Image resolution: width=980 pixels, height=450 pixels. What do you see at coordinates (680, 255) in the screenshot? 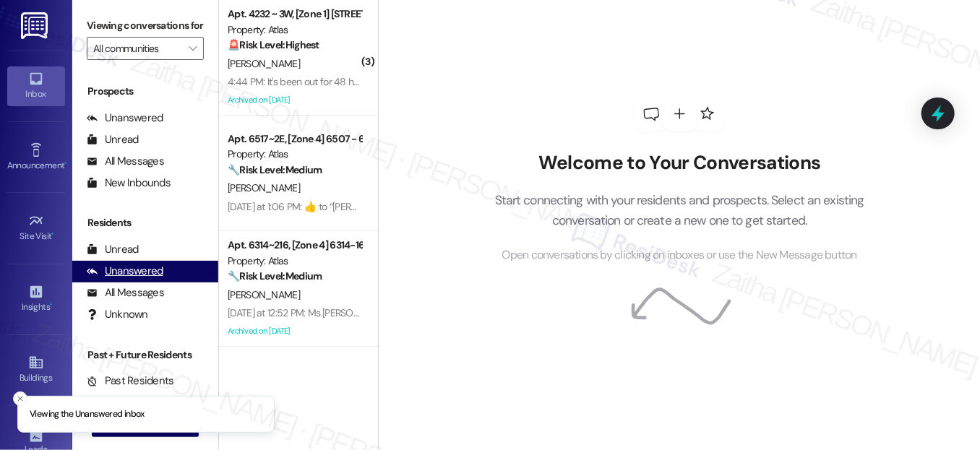
I see `span: Open conversations by clicking on inboxes or use the New Message button` at bounding box center [680, 255].